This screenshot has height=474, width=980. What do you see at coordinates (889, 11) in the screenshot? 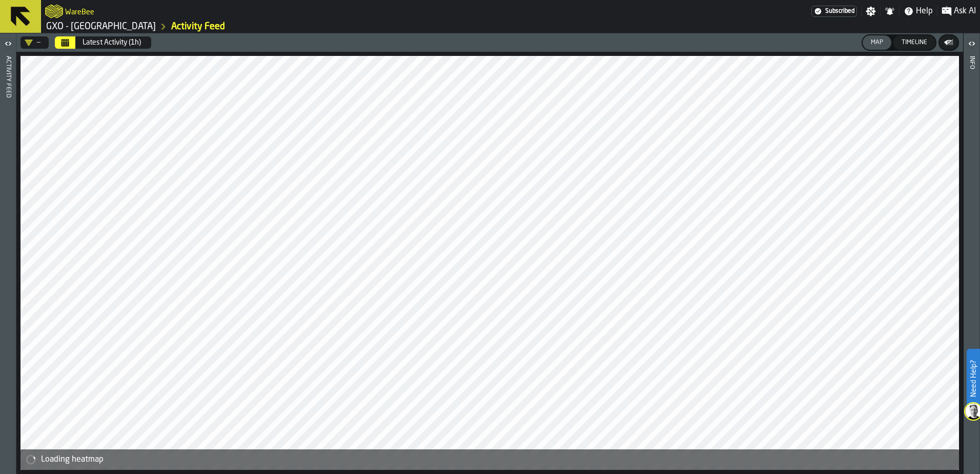
I see `label: button-toggle-Notifications` at bounding box center [889, 11].